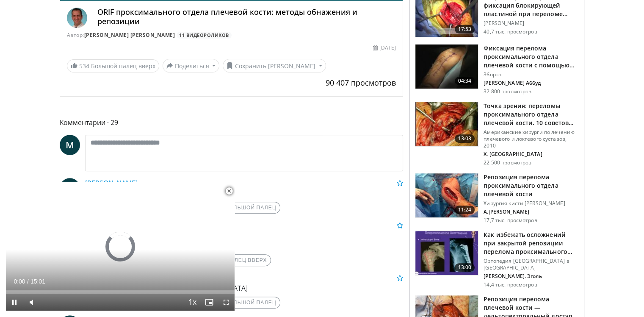 The image size is (644, 317). Describe the element at coordinates (465, 138) in the screenshot. I see `span: 13:03` at that location.